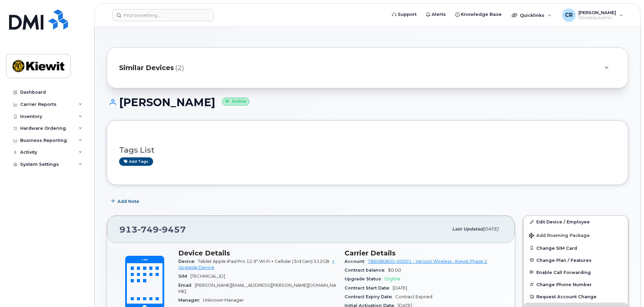 Image resolution: width=644 pixels, height=307 pixels. Describe the element at coordinates (576, 272) in the screenshot. I see `button: Enable Call Forwarding` at that location.